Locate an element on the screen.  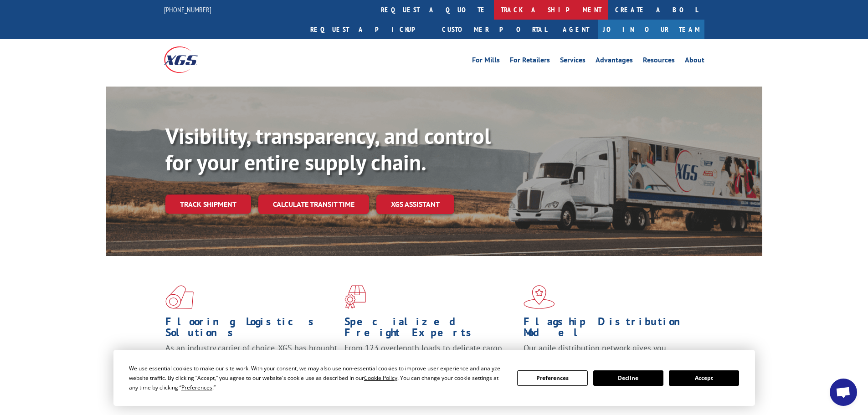
a: Services is located at coordinates (573, 61).